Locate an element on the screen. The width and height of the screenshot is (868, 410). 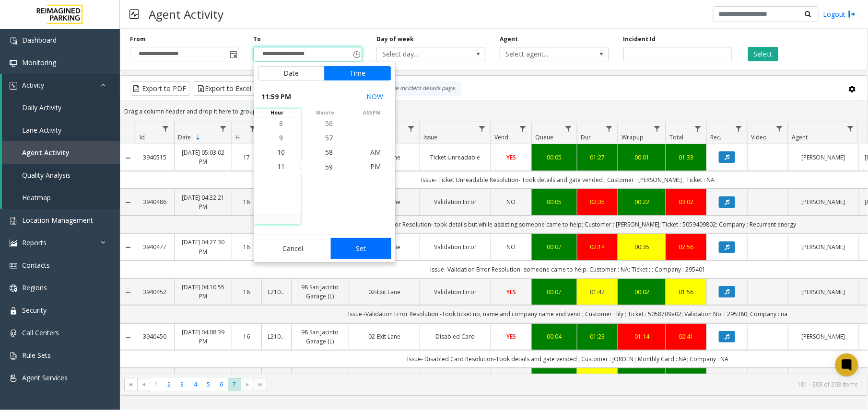
h3: Agent Activity is located at coordinates (186, 14).